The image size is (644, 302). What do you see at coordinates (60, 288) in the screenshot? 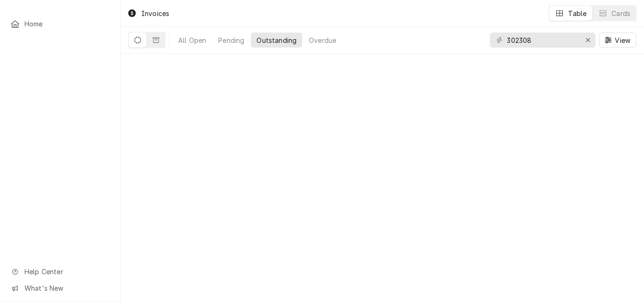
I see `a: Go to What's New` at bounding box center [60, 288].